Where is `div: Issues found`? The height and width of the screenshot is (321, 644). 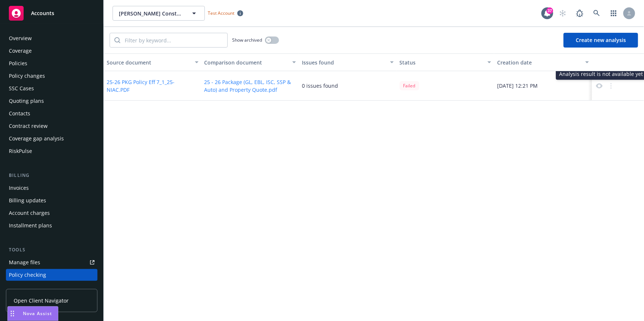 div: Issues found is located at coordinates (344, 62).